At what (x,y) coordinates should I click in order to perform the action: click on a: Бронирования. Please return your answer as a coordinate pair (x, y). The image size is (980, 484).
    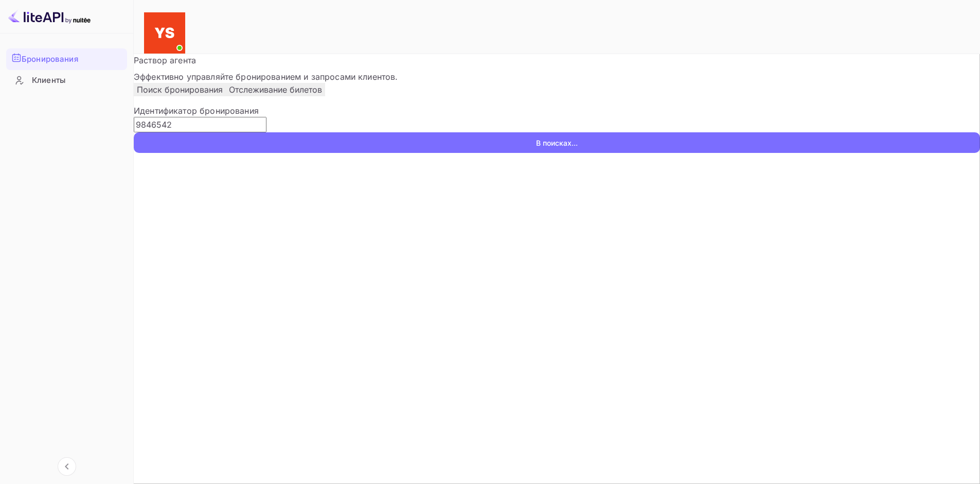
    Looking at the image, I should click on (66, 59).